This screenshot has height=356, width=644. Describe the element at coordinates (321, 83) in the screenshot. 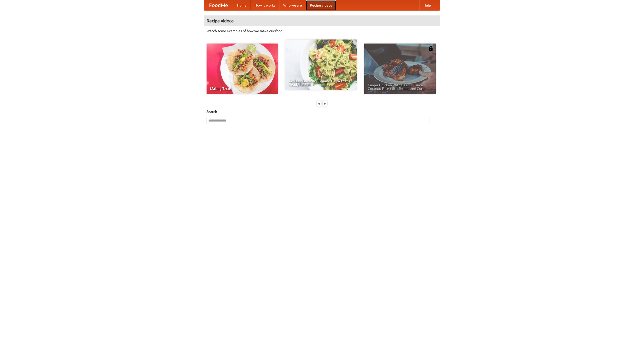

I see `span: An Easy, Summery Tomato Pasta That's Ready for Fall` at that location.